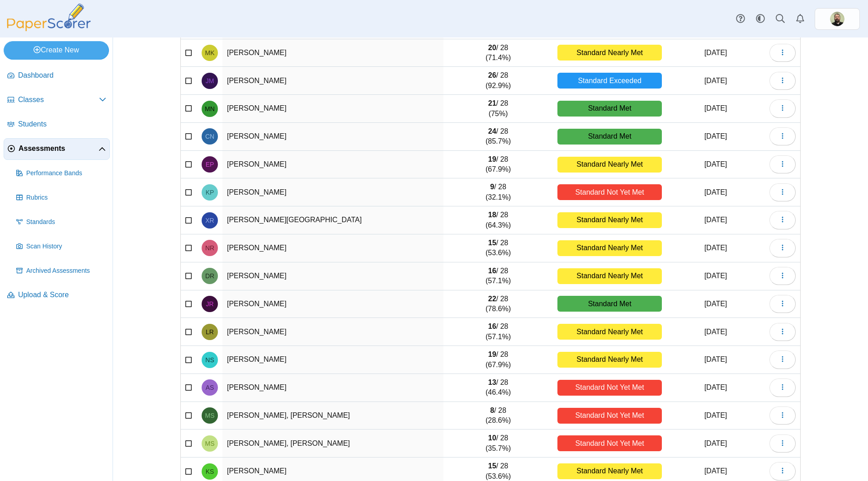 Image resolution: width=868 pixels, height=481 pixels. I want to click on div: Standard Exceeded, so click(609, 80).